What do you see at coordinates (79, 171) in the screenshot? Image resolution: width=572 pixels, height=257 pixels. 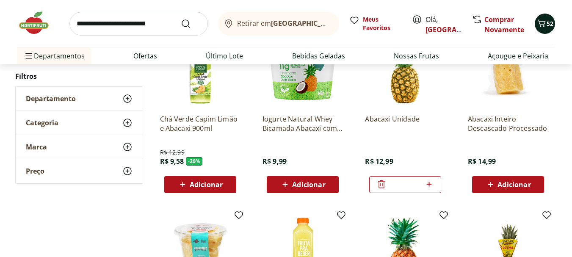 I see `button: Preço` at bounding box center [79, 171].